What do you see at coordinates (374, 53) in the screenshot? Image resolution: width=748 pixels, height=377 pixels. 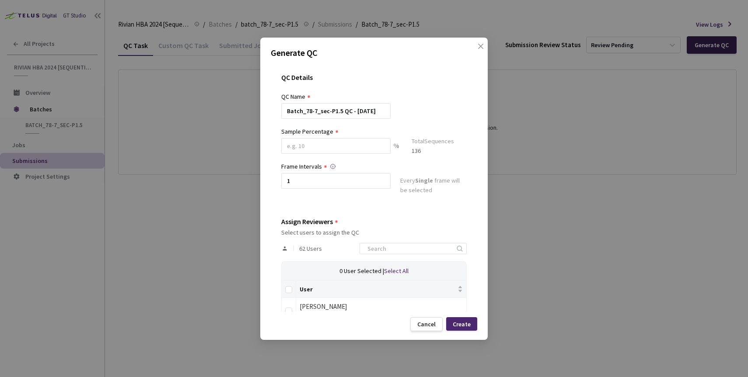 I see `p: Generate QC` at bounding box center [374, 53].